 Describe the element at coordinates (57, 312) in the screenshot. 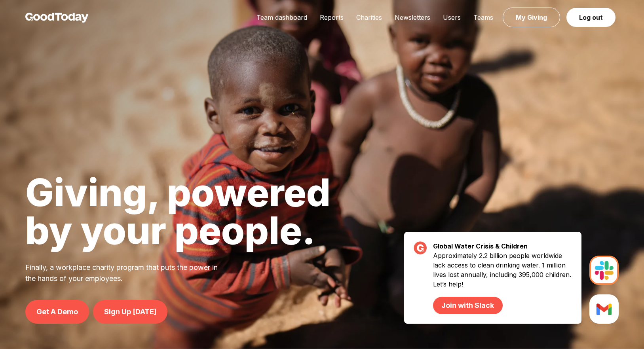

I see `a: Get A Demo` at that location.